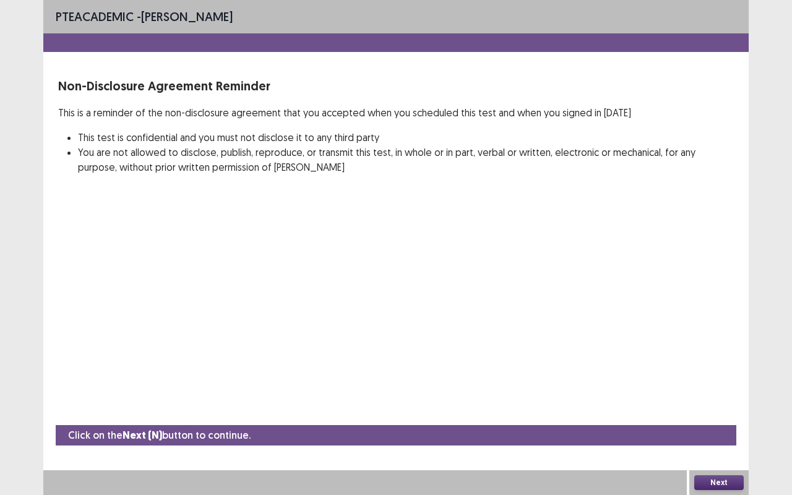 The height and width of the screenshot is (495, 792). What do you see at coordinates (406, 137) in the screenshot?
I see `li: This test is confidential and you must not disclose it to any third party` at bounding box center [406, 137].